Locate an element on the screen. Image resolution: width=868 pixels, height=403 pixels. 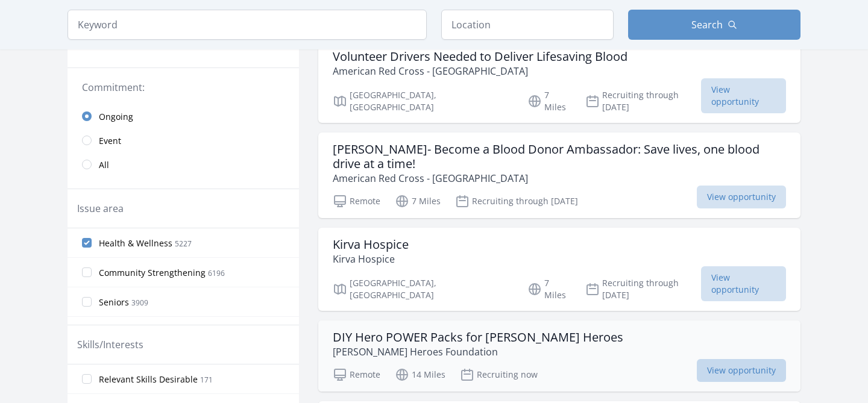
legend: Commitment: is located at coordinates (183, 87).